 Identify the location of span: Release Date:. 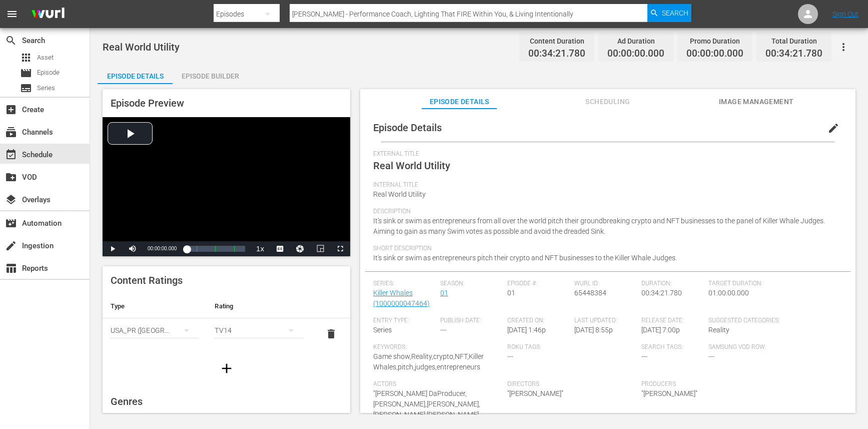
(672, 320).